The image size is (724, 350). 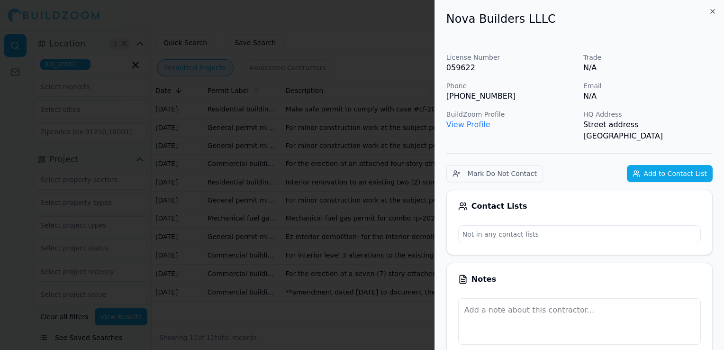 What do you see at coordinates (669, 173) in the screenshot?
I see `button: Add to Contact List` at bounding box center [669, 173].